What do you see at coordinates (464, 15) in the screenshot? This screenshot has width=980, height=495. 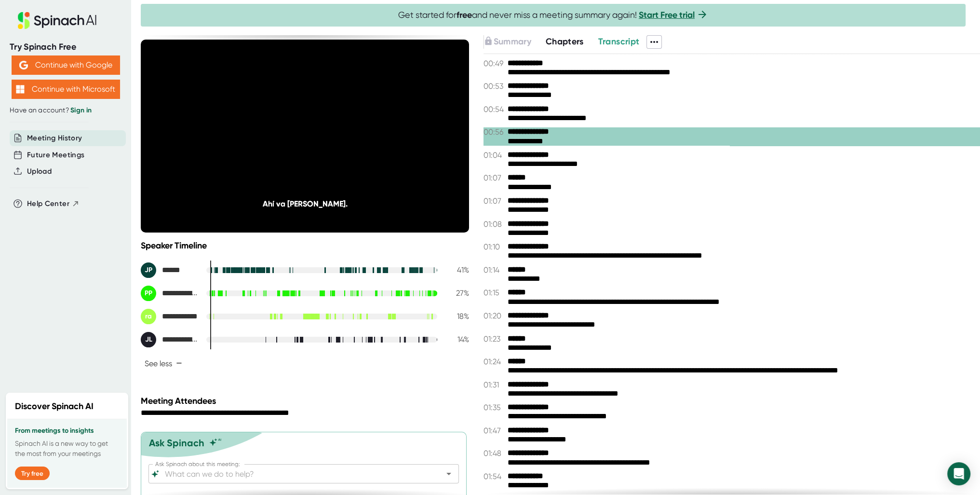 I see `b: free` at bounding box center [464, 15].